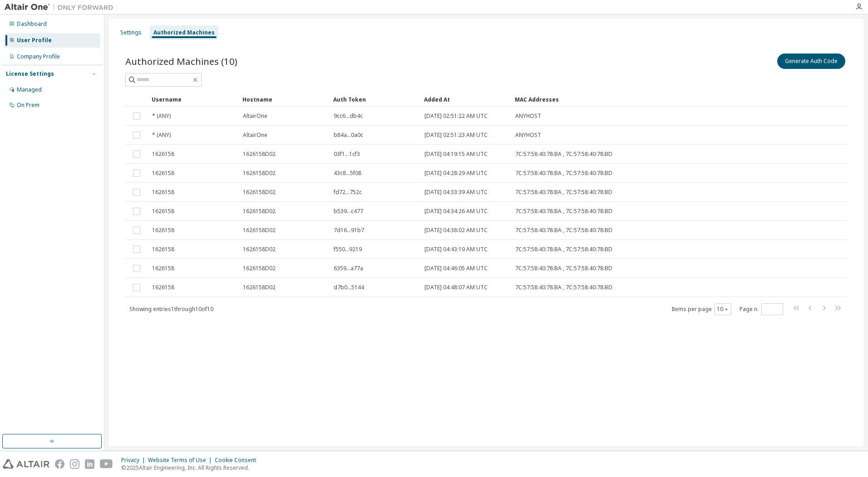  What do you see at coordinates (238, 461) in the screenshot?
I see `div: Cookie Consent` at bounding box center [238, 461].